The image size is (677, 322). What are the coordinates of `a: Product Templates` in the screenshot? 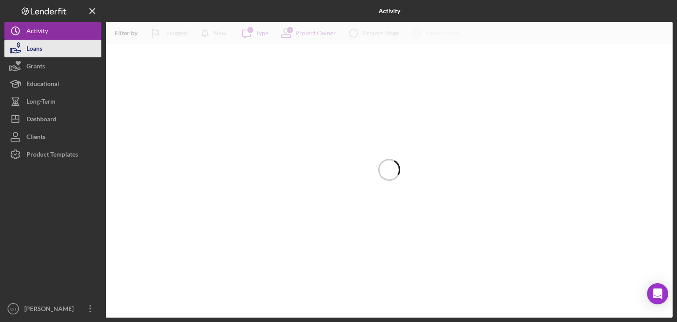 It's located at (53, 154).